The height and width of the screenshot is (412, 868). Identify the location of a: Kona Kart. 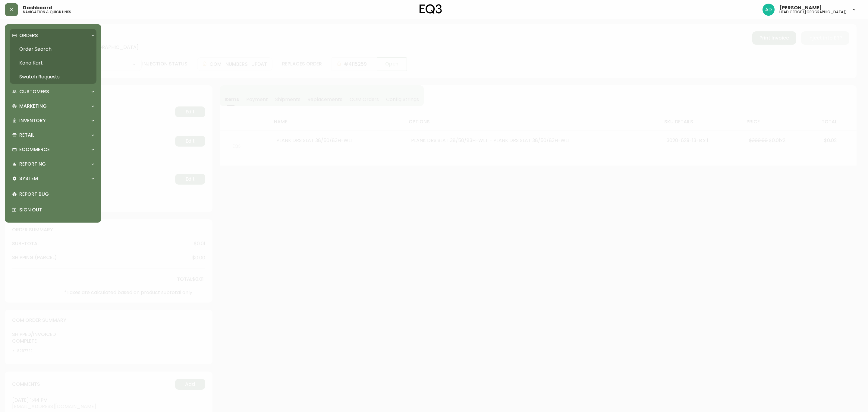
(53, 63).